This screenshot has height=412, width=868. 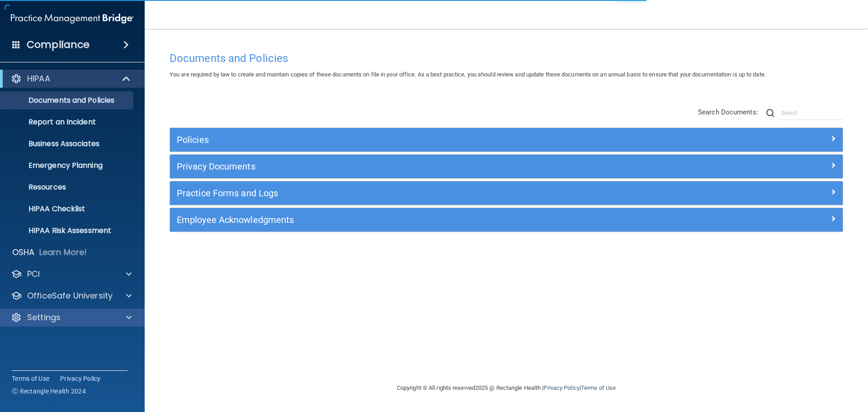 What do you see at coordinates (727, 112) in the screenshot?
I see `span: Search Documents:` at bounding box center [727, 112].